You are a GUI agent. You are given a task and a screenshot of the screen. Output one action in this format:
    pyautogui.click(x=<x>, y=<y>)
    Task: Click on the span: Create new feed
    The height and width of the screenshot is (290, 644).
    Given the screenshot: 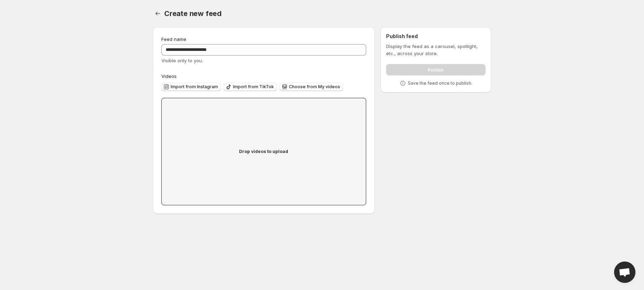 What is the action you would take?
    pyautogui.click(x=193, y=14)
    